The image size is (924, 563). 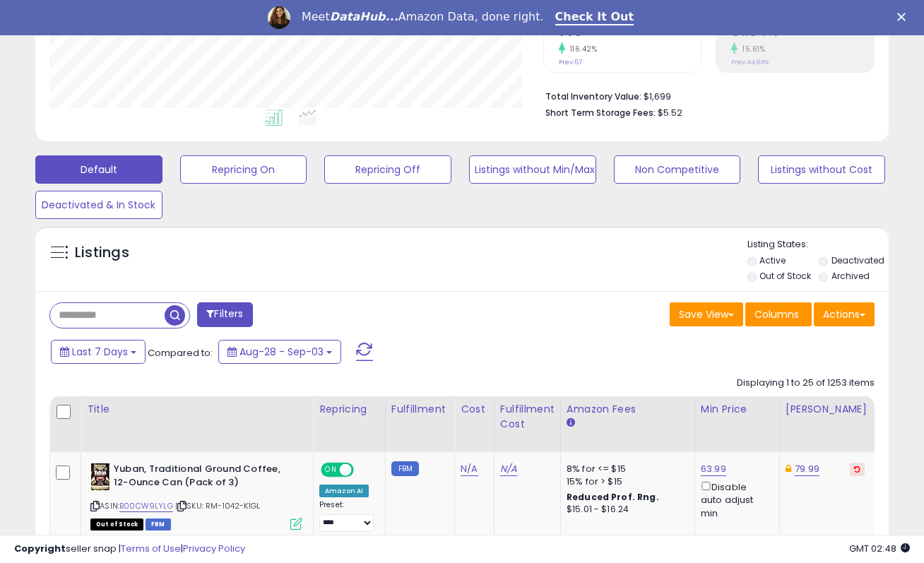 What do you see at coordinates (670, 113) in the screenshot?
I see `span: $5.52` at bounding box center [670, 113].